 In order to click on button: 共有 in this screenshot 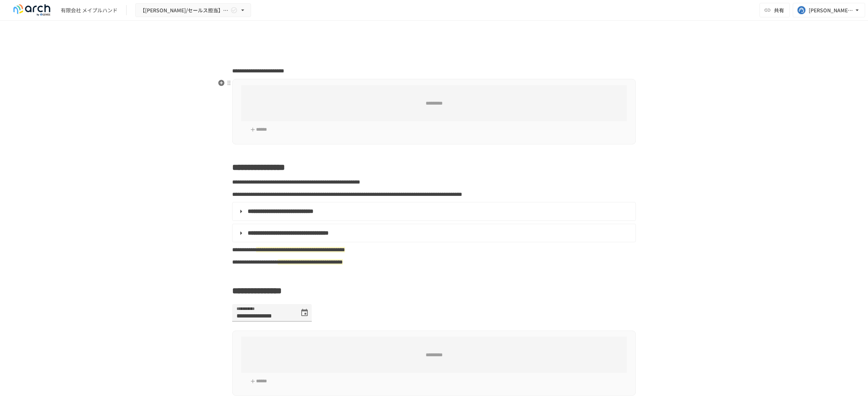, I will do `click(775, 10)`.